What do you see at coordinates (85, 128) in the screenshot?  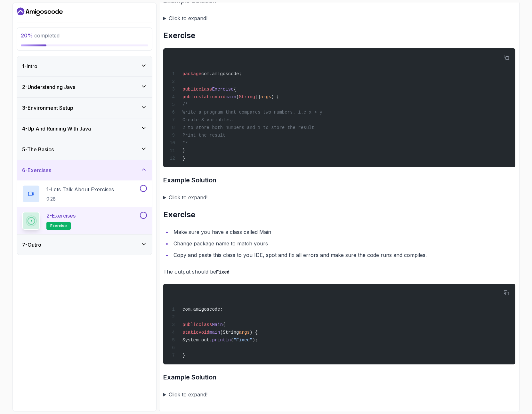 I see `button: 4-Up And Running With Java` at bounding box center [85, 128].